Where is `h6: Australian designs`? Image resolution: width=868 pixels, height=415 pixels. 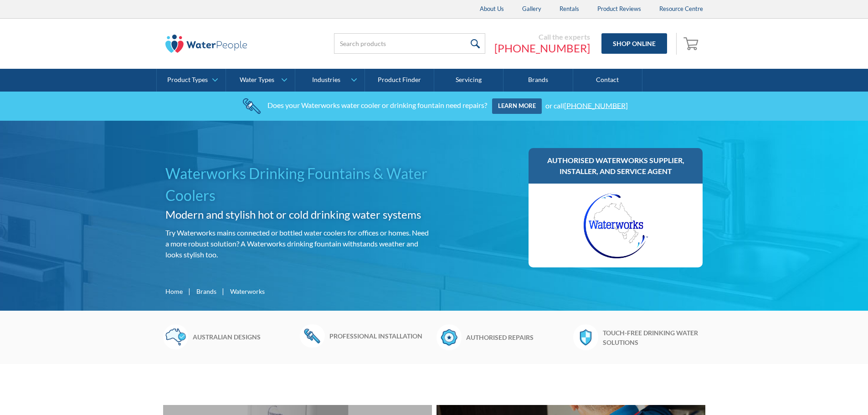
h6: Australian designs is located at coordinates (244, 337).